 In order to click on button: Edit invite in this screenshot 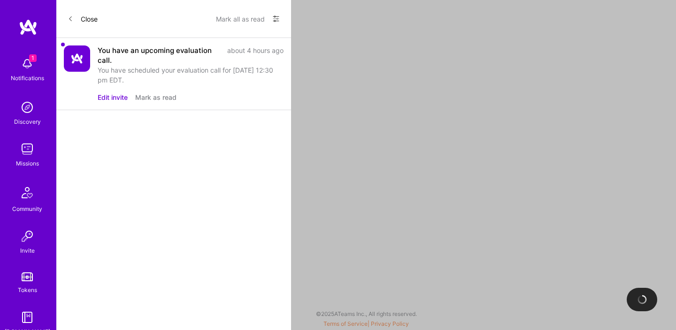, I will do `click(113, 97)`.